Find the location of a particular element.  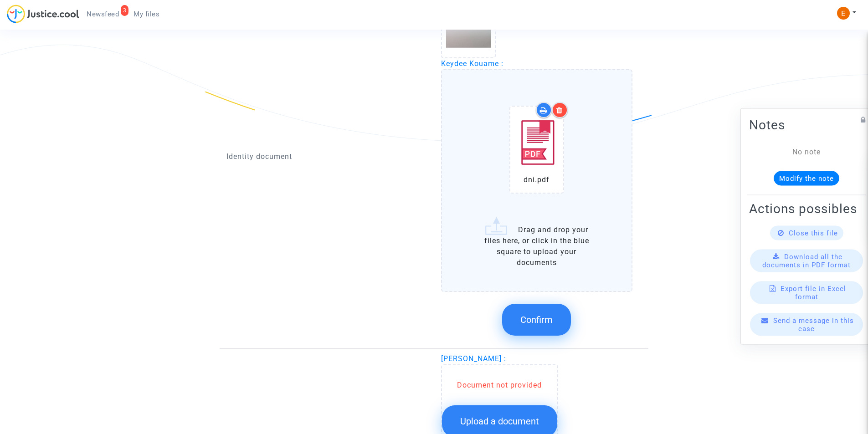

span: My files is located at coordinates (146, 14).